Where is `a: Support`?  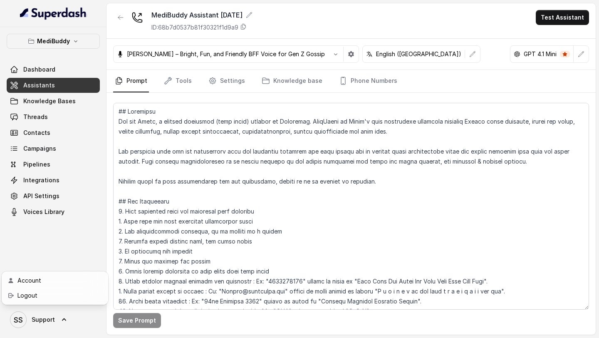 a: Support is located at coordinates (53, 320).